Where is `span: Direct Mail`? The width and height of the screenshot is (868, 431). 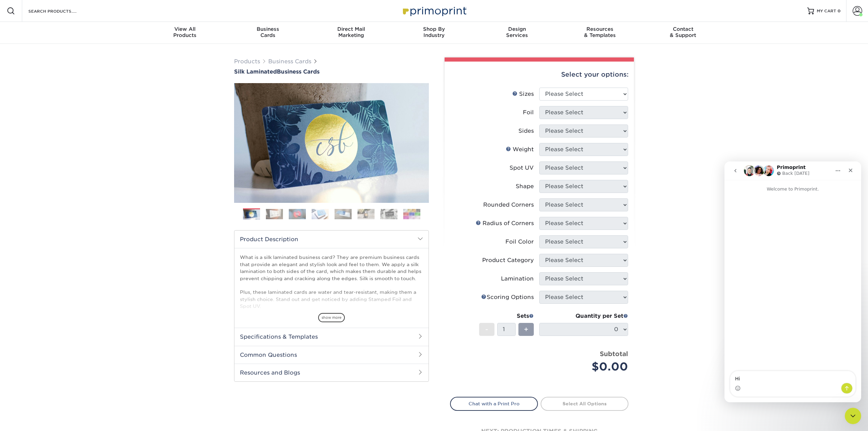 span: Direct Mail is located at coordinates (351, 29).